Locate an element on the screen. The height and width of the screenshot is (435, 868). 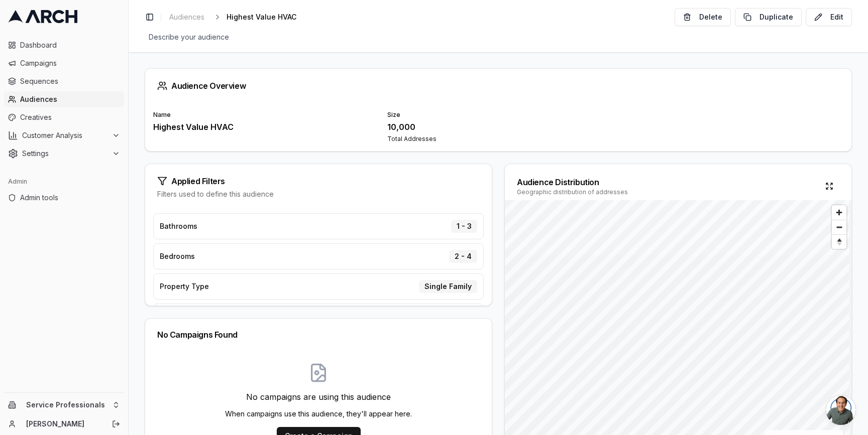
div: Audience Overview is located at coordinates (498, 86).